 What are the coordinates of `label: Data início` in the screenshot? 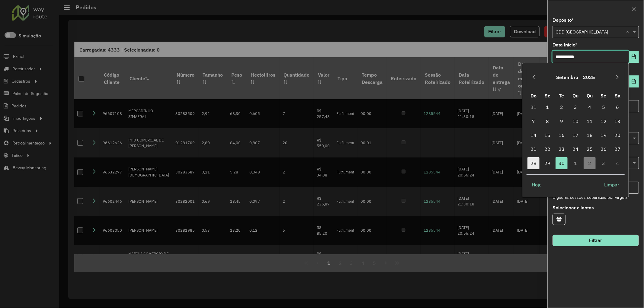 It's located at (565, 45).